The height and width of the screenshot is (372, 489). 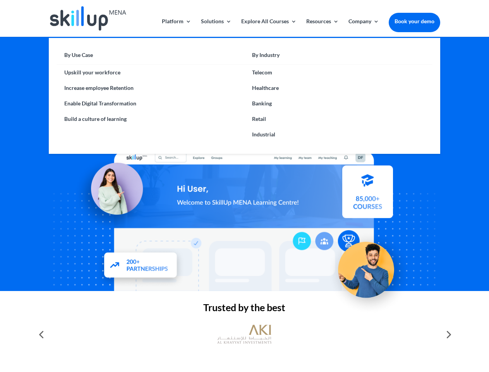 I want to click on a: Enable Digital Transformation, so click(x=150, y=103).